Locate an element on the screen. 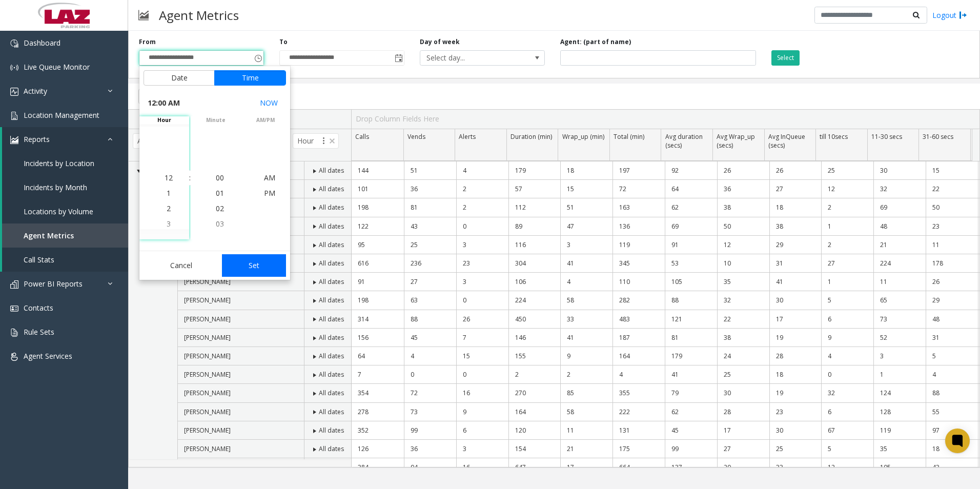 Image resolution: width=980 pixels, height=489 pixels. td: 144 is located at coordinates (378, 170).